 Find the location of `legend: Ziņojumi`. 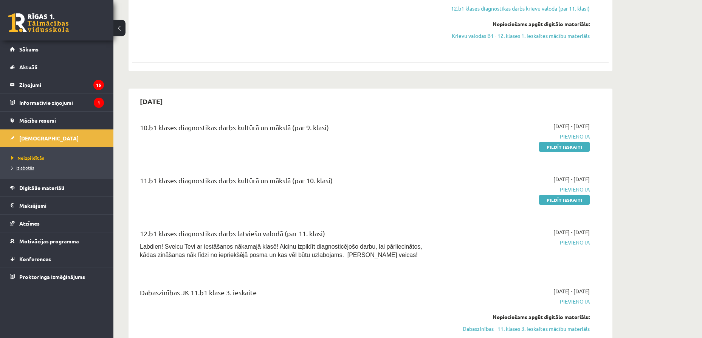

legend: Ziņojumi is located at coordinates (62, 85).